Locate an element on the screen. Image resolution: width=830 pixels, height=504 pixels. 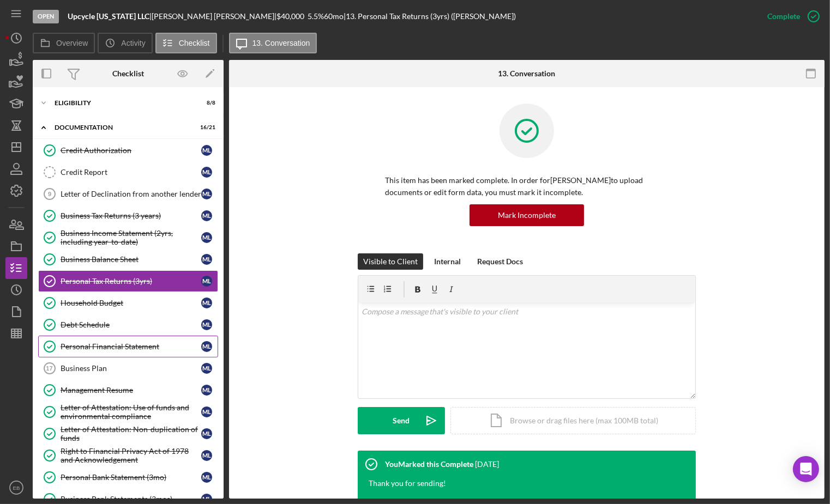
a: 9Letter of Declination from another lenderML is located at coordinates (128, 194).